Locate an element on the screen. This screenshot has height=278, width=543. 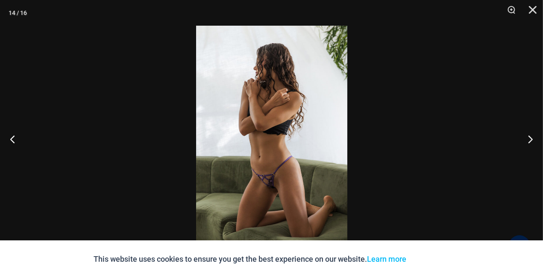
a: Learn more is located at coordinates (387, 258).